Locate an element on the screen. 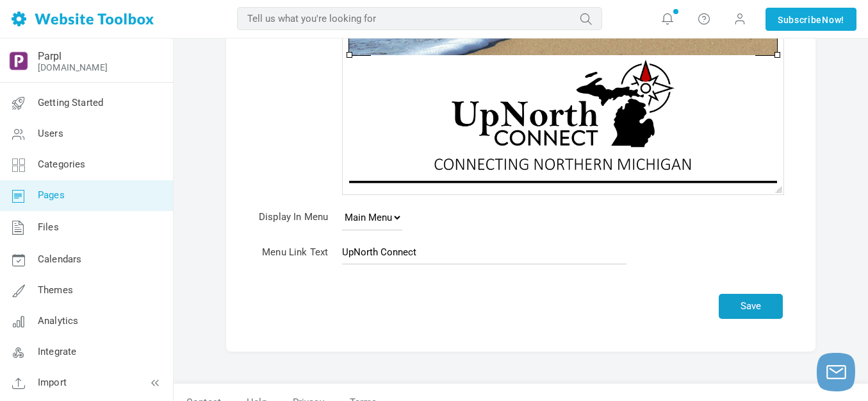  span: Categories is located at coordinates (61, 164).